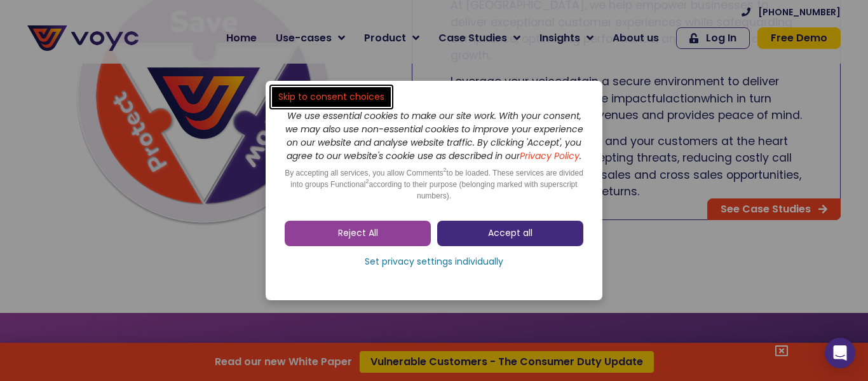  What do you see at coordinates (510, 233) in the screenshot?
I see `span: Accept all` at bounding box center [510, 233].